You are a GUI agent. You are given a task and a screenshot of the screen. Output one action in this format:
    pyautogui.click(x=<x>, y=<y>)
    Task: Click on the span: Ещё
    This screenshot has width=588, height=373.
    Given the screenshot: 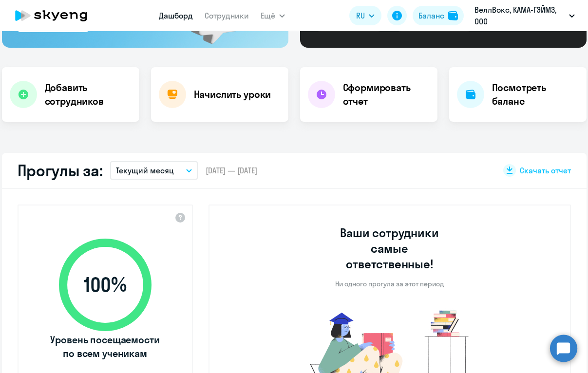 What is the action you would take?
    pyautogui.click(x=268, y=16)
    